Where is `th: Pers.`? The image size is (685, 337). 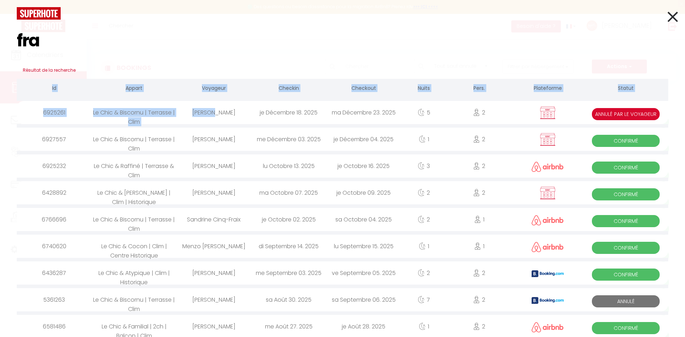
th: Pers. is located at coordinates (479, 89).